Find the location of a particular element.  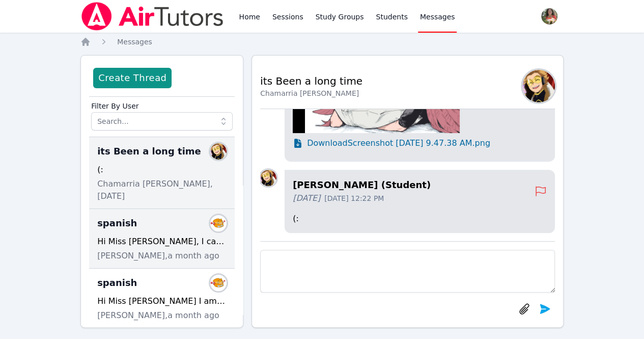

h2: its Been a long time is located at coordinates (311, 81).